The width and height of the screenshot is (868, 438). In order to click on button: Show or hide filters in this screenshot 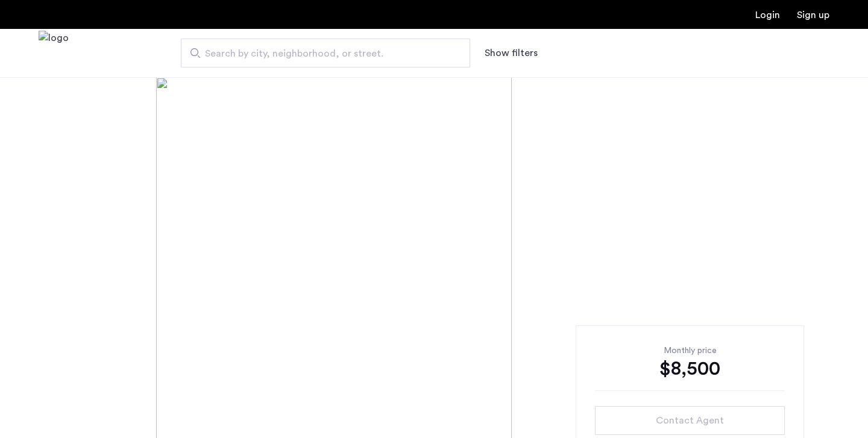, I will do `click(511, 53)`.